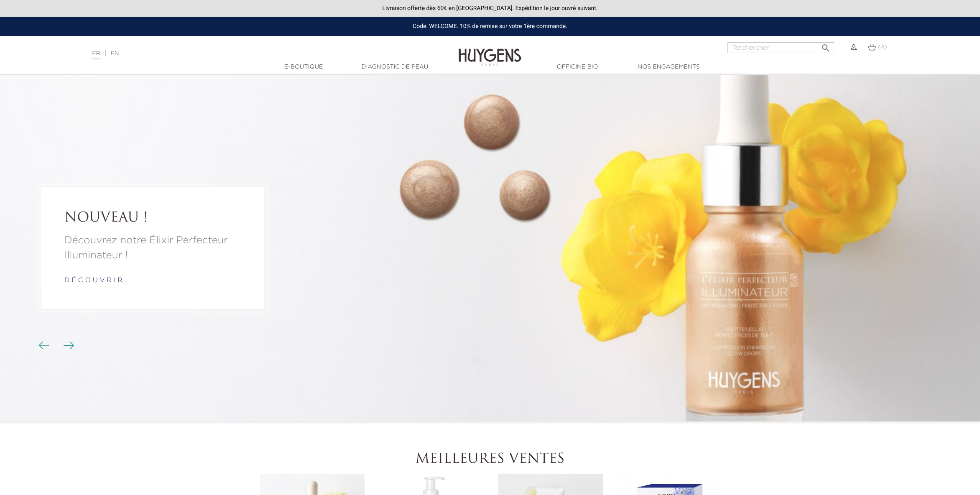 This screenshot has height=495, width=980. What do you see at coordinates (882, 47) in the screenshot?
I see `span: (4)` at bounding box center [882, 47].